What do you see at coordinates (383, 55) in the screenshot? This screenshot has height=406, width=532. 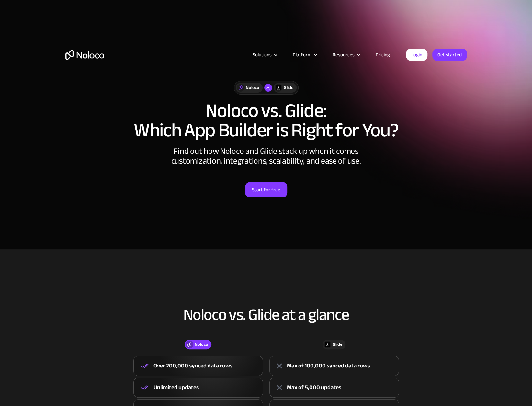 I see `a: Pricing` at bounding box center [383, 55].